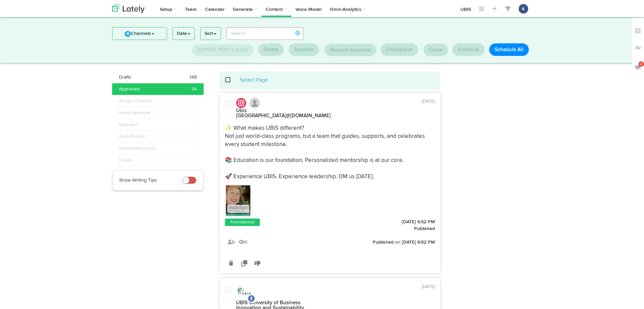  Describe the element at coordinates (134, 113) in the screenshot. I see `span: Need Approval` at that location.